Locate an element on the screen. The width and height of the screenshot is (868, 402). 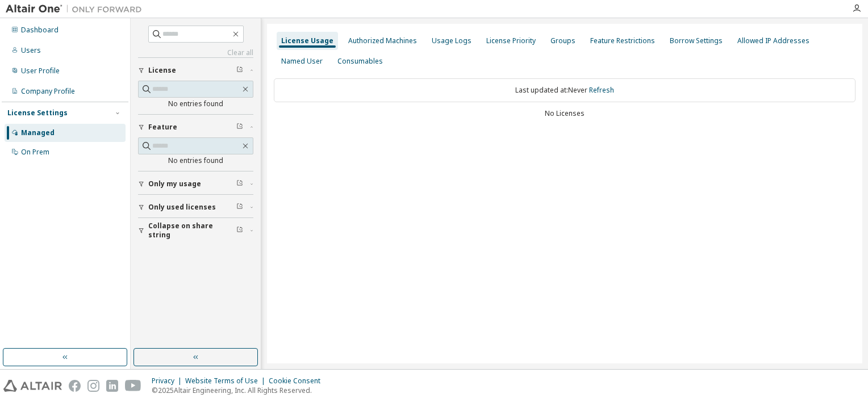
img: youtube.svg is located at coordinates (133, 386).